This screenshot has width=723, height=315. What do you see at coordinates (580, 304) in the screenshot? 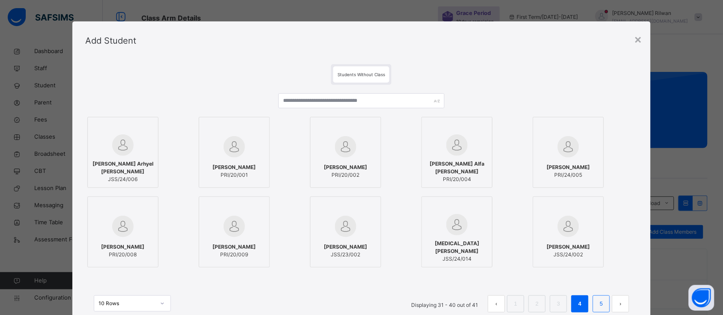
I see `li: 4` at bounding box center [580, 304].